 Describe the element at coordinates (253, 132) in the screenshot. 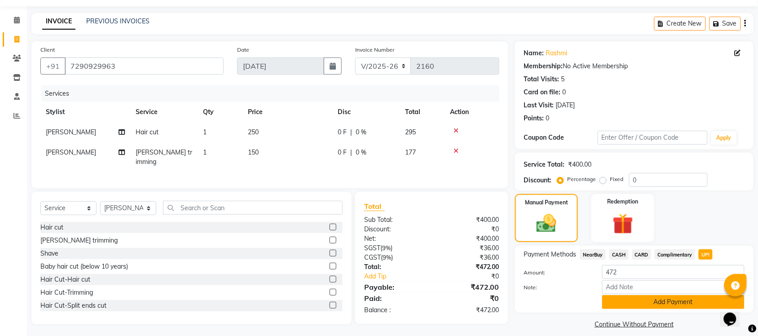

I see `span: 250` at that location.